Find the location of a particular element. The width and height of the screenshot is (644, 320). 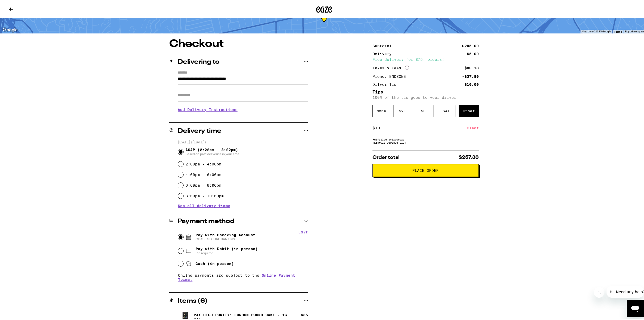

span: ASAP (2:22pm - 3:22pm) is located at coordinates (212, 151).